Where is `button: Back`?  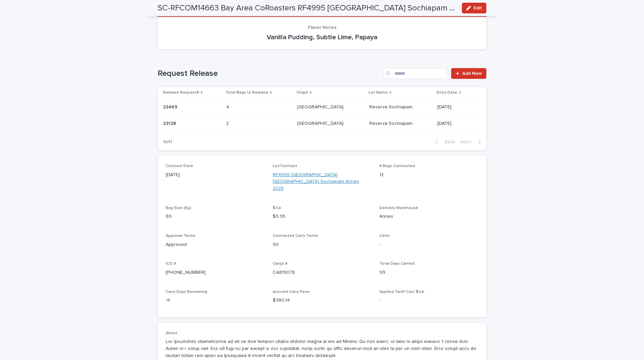 button: Back is located at coordinates (444, 142).